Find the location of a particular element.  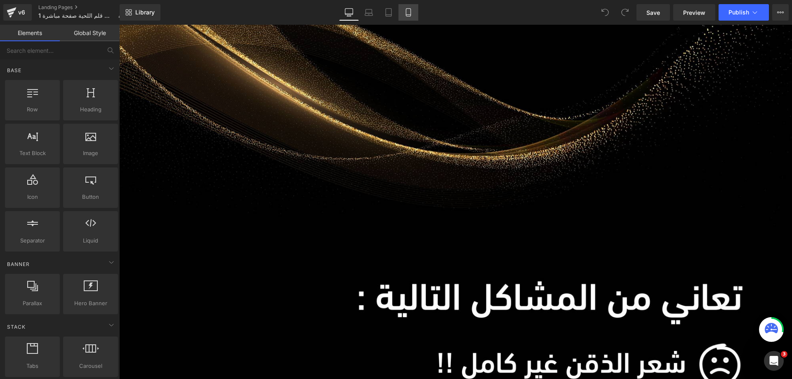

a: v6 is located at coordinates (17, 12).